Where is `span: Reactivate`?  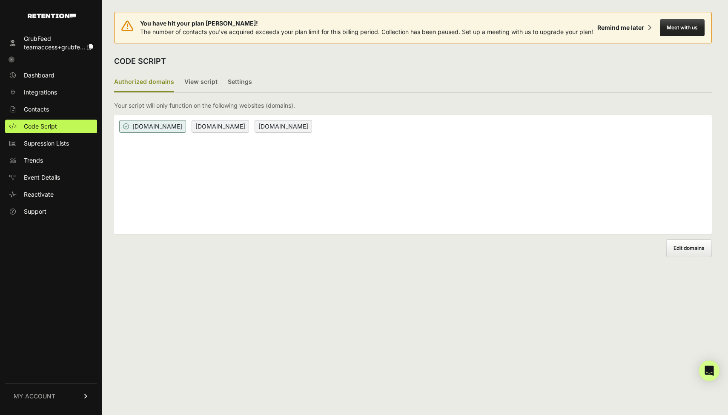 span: Reactivate is located at coordinates (39, 194).